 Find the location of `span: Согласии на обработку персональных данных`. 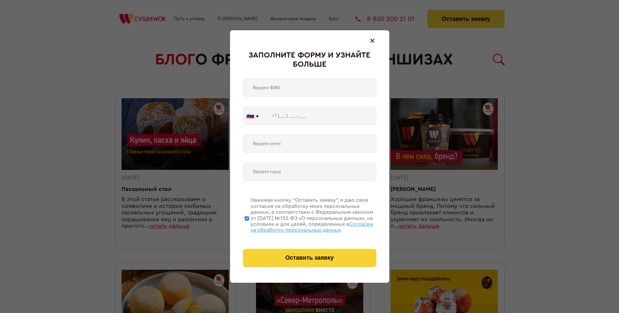

span: Согласии на обработку персональных данных is located at coordinates (312, 227).